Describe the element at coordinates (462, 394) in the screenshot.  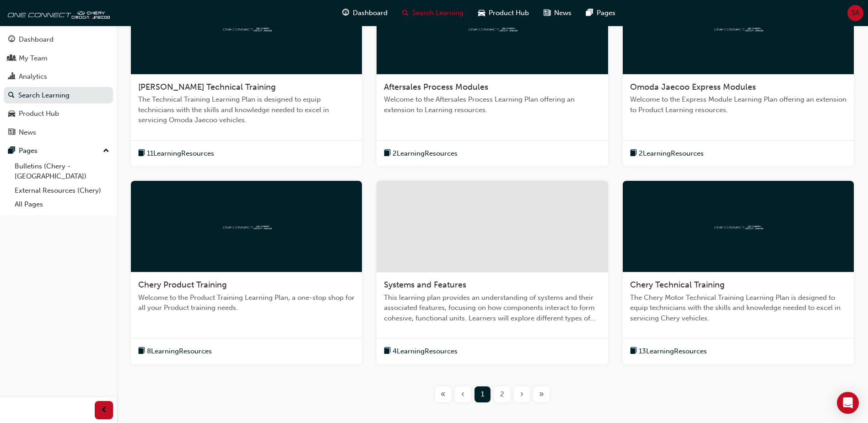
I see `button: Previous page` at that location.